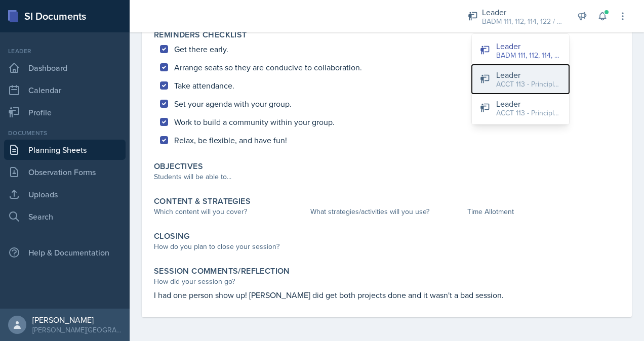 The image size is (644, 341). What do you see at coordinates (65, 150) in the screenshot?
I see `a: Planning Sheets` at bounding box center [65, 150].